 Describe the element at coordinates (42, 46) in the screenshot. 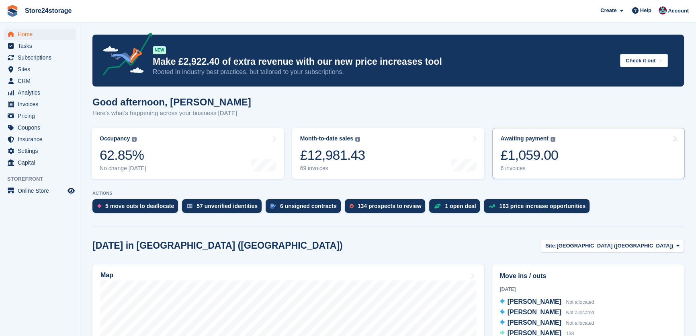

I see `span: Tasks` at that location.